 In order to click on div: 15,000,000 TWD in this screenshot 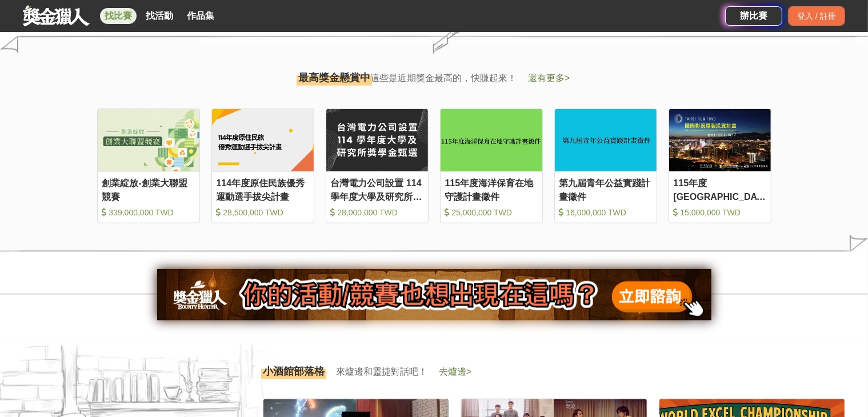, I will do `click(720, 212)`.